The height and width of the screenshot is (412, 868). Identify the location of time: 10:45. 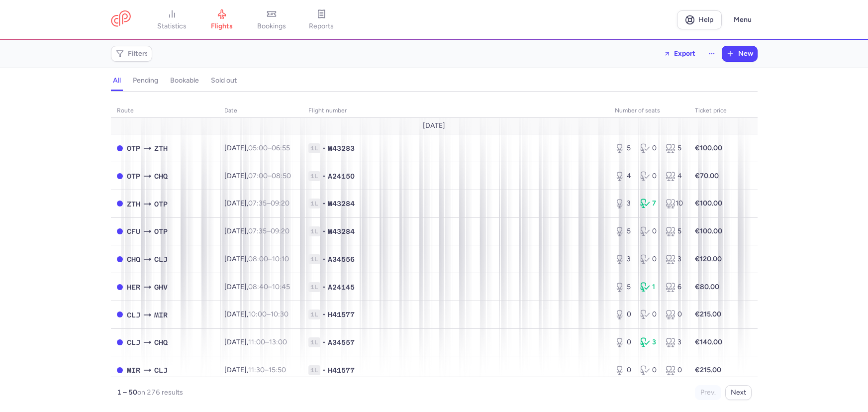
(281, 287).